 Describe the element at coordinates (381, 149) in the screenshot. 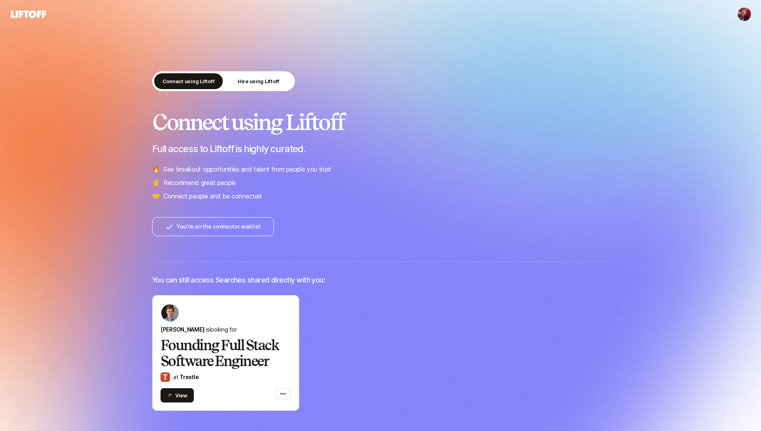

I see `p: Full access to Liftoff is highly curated.` at that location.